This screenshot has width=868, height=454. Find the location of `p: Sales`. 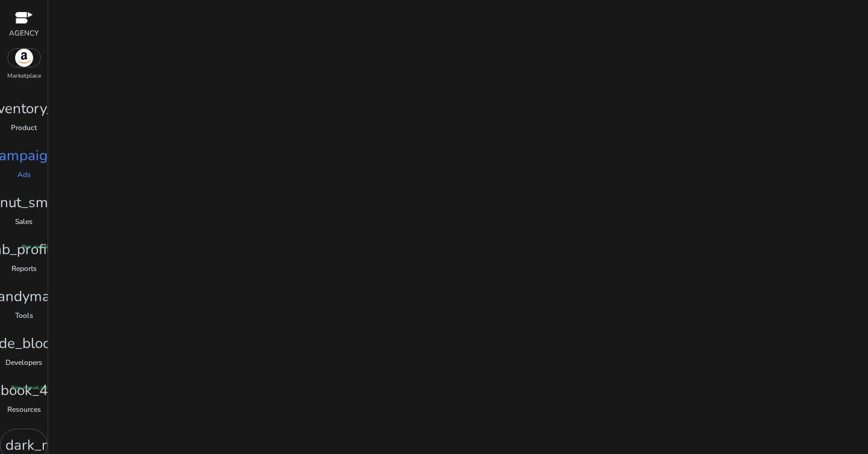

p: Sales is located at coordinates (24, 222).